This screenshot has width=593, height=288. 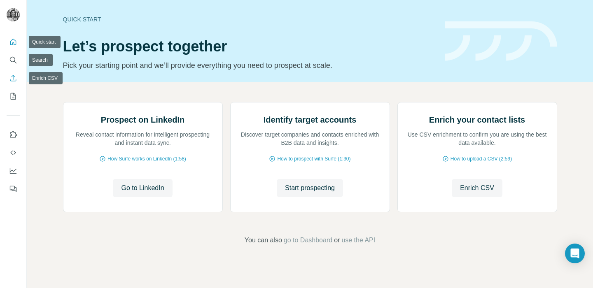 What do you see at coordinates (249, 46) in the screenshot?
I see `h1: Let’s prospect together` at bounding box center [249, 46].